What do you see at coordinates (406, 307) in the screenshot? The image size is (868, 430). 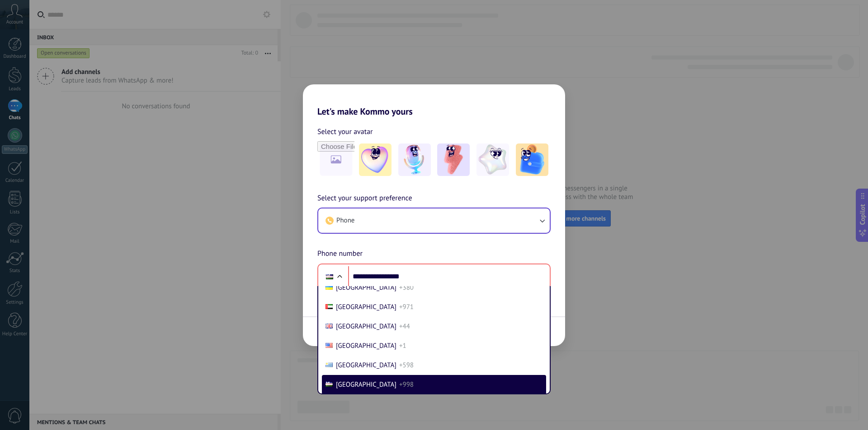 I see `span: +971` at bounding box center [406, 307].